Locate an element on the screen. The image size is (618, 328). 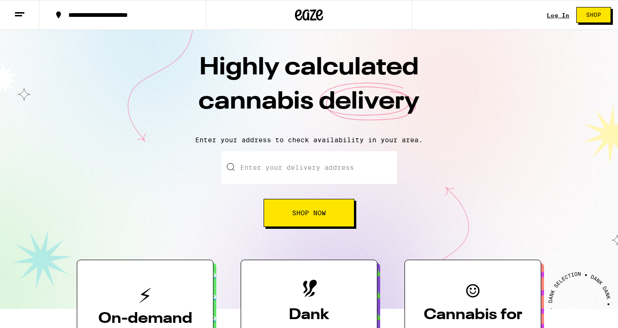
span: Shop is located at coordinates (594, 15).